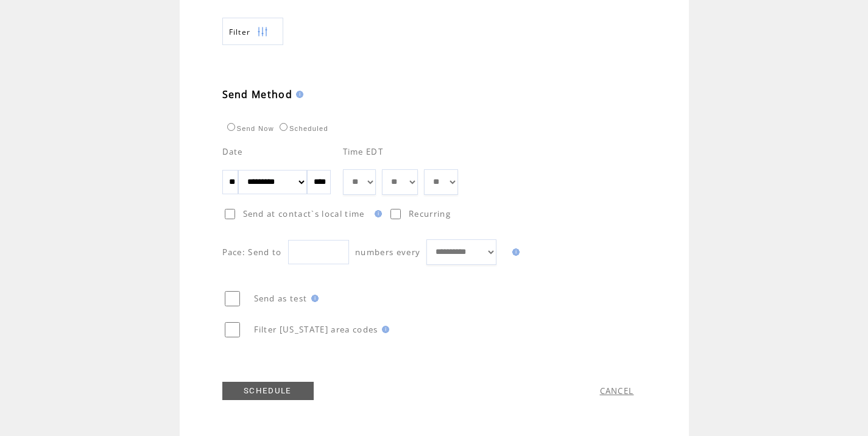  Describe the element at coordinates (363, 152) in the screenshot. I see `span: Time EDT` at that location.